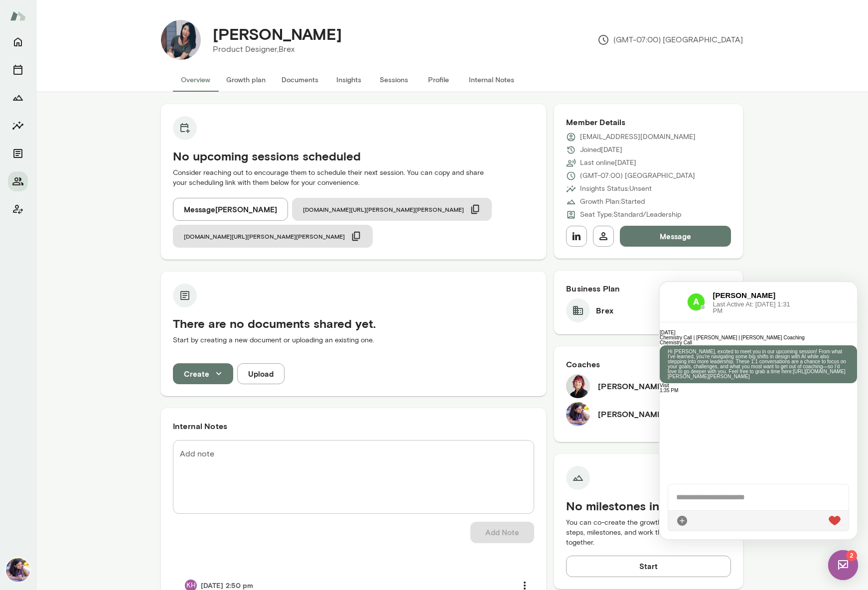  I want to click on img: heart, so click(175, 239).